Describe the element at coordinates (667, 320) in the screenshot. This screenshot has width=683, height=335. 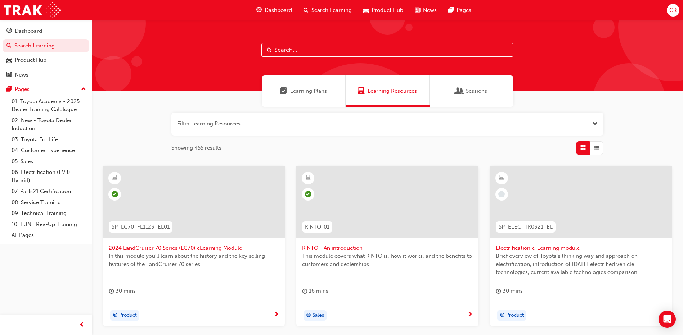
I see `div: Open Intercom Messenger` at that location.